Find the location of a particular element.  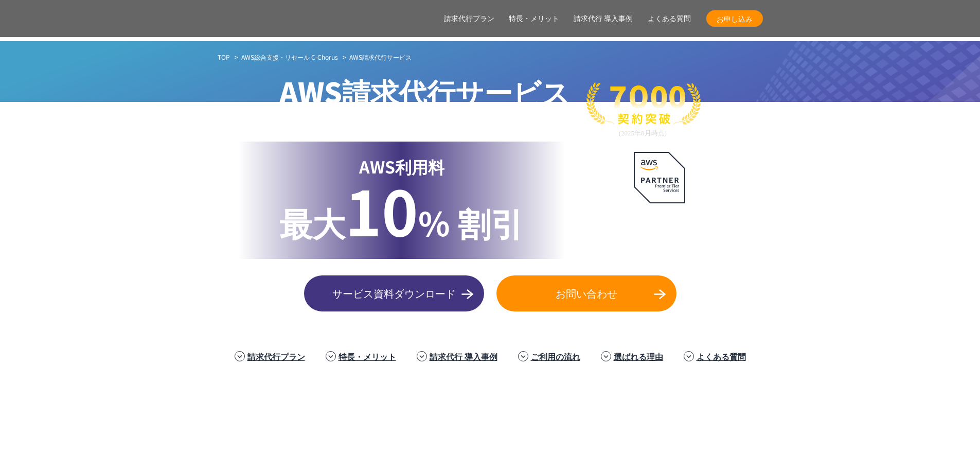

img: AWSプレミアティアサービスパートナー is located at coordinates (660, 177).